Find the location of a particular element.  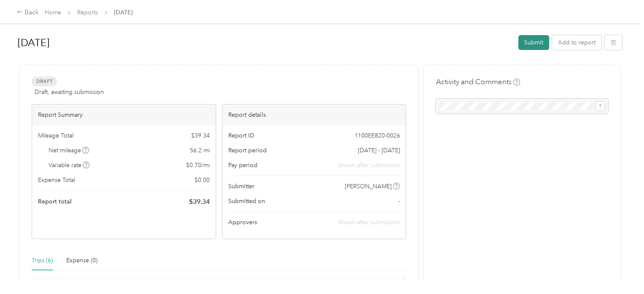

div: Trips (6) is located at coordinates (42, 260).